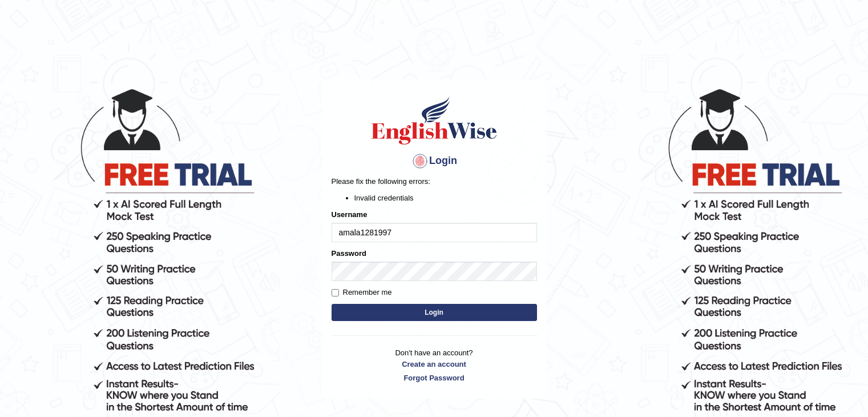  Describe the element at coordinates (349, 214) in the screenshot. I see `label: Username` at that location.